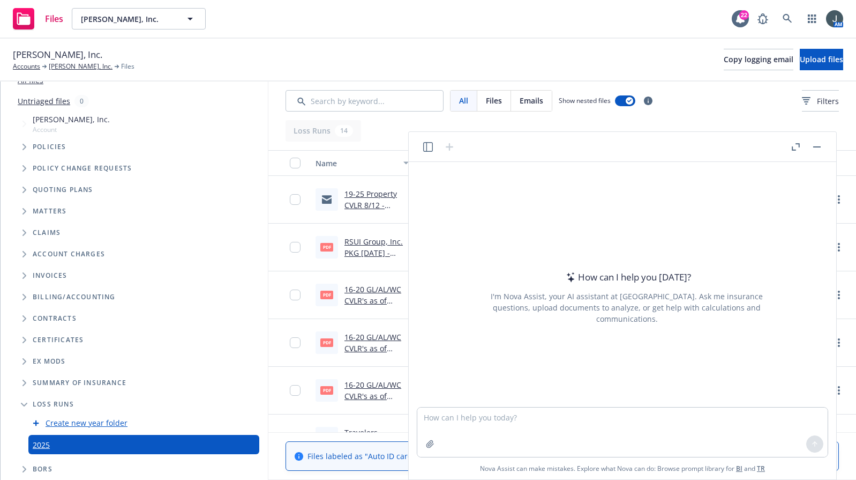  Describe the element at coordinates (821, 59) in the screenshot. I see `span: Upload files` at that location.